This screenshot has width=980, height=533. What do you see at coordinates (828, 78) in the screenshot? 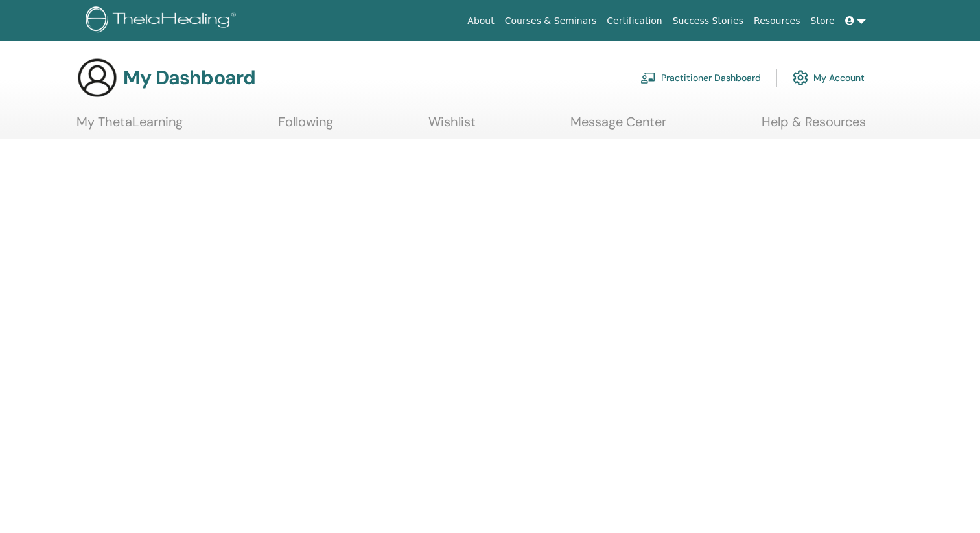
I see `a: My Account` at bounding box center [828, 78].